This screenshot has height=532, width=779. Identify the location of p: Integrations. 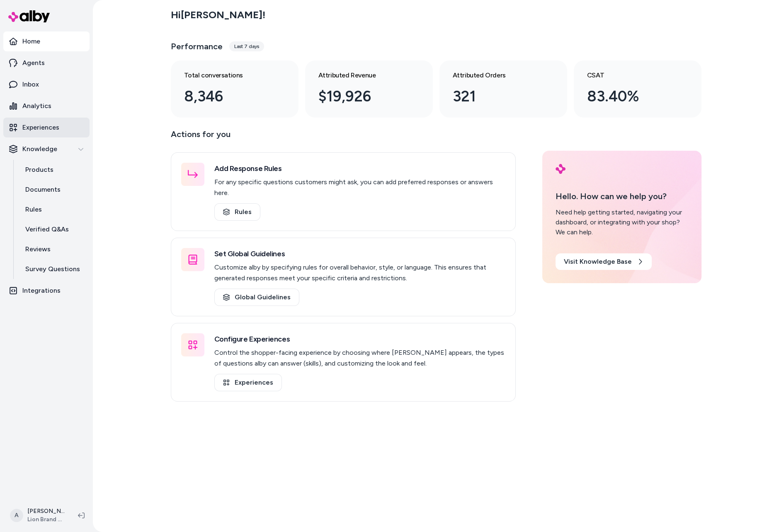
(41, 291).